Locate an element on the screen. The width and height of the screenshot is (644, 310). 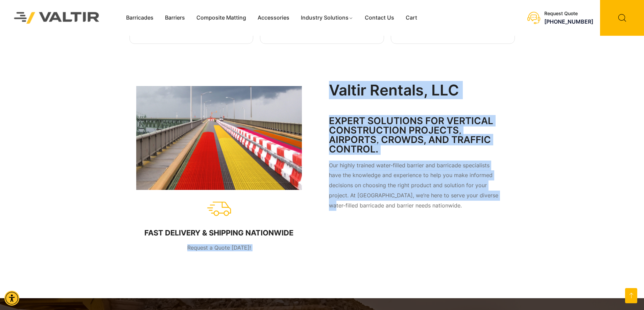
h3: EXPERT SOLUTIONS FOR VERTICAL CONSTRUCTION PROJECTS, AIRPORTS, CROWDS, AND TRAFFIC CONTROL. is located at coordinates (415, 135).